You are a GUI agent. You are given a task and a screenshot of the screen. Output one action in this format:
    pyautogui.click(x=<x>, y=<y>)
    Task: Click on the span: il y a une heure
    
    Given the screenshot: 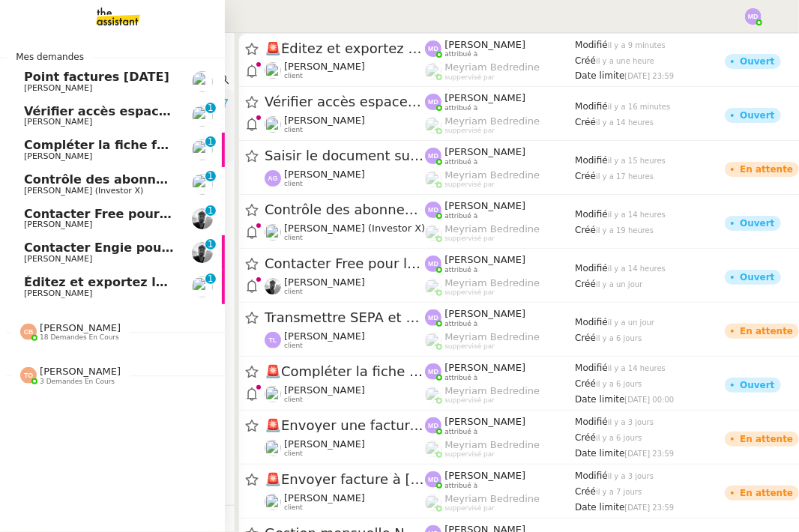 What is the action you would take?
    pyautogui.click(x=625, y=61)
    